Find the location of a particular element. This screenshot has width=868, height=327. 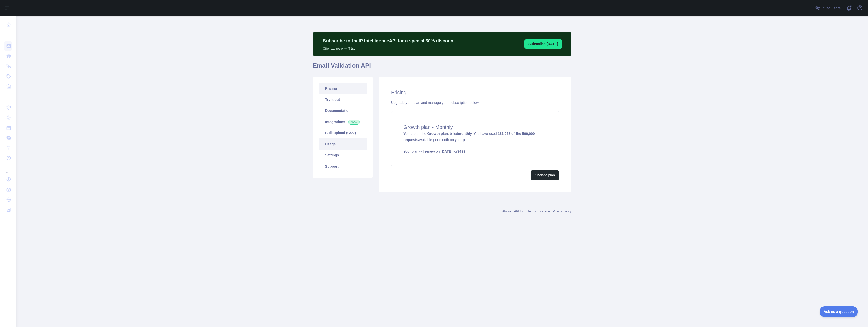

strong: 131,058 of the 500,000 requests is located at coordinates (469, 136).